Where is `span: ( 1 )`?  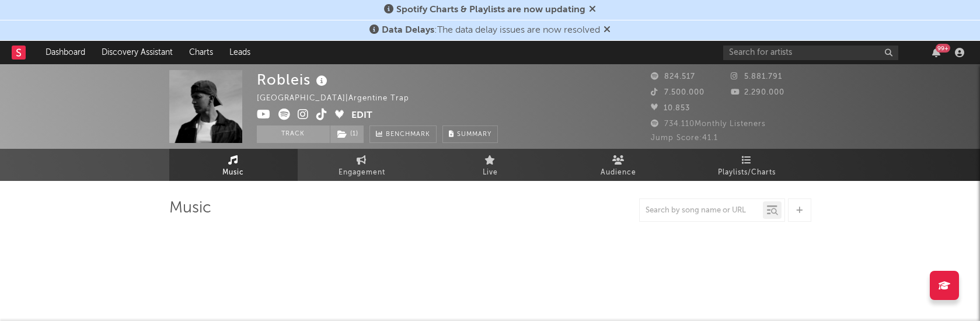
span: ( 1 ) is located at coordinates (346, 134).